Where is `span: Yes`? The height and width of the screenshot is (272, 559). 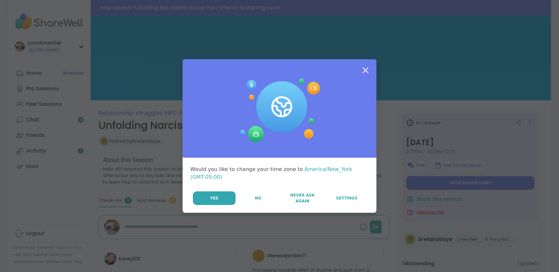 span: Yes is located at coordinates (214, 198).